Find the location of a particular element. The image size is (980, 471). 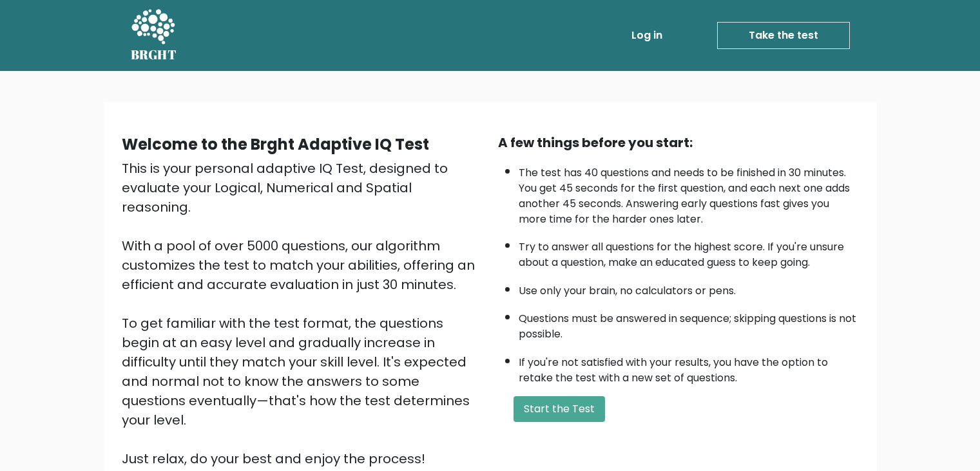

h5: BRGHT is located at coordinates (154, 55).